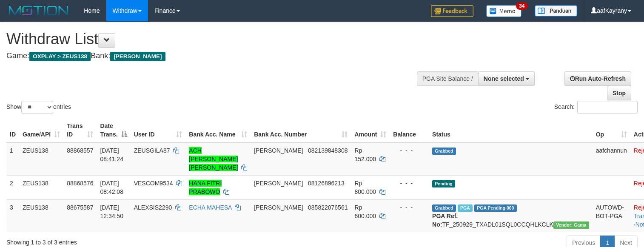  I want to click on span: OXPLAY > ZEUS138, so click(60, 56).